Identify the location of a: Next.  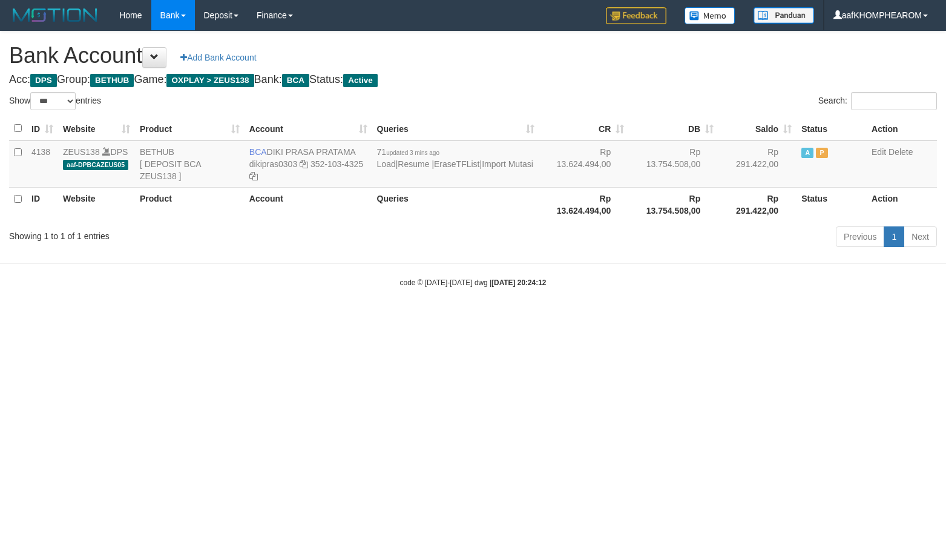
(920, 237).